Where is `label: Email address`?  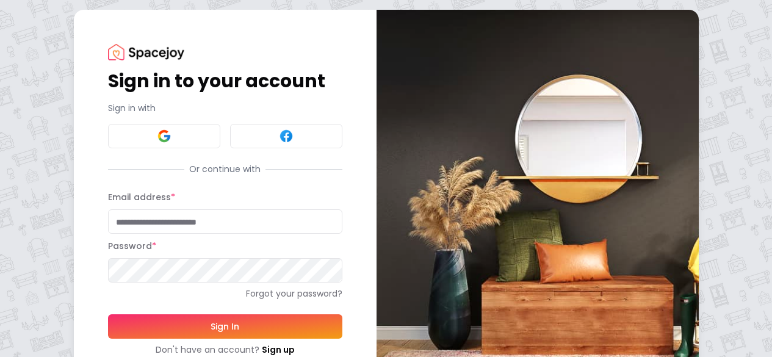
label: Email address is located at coordinates (142, 197).